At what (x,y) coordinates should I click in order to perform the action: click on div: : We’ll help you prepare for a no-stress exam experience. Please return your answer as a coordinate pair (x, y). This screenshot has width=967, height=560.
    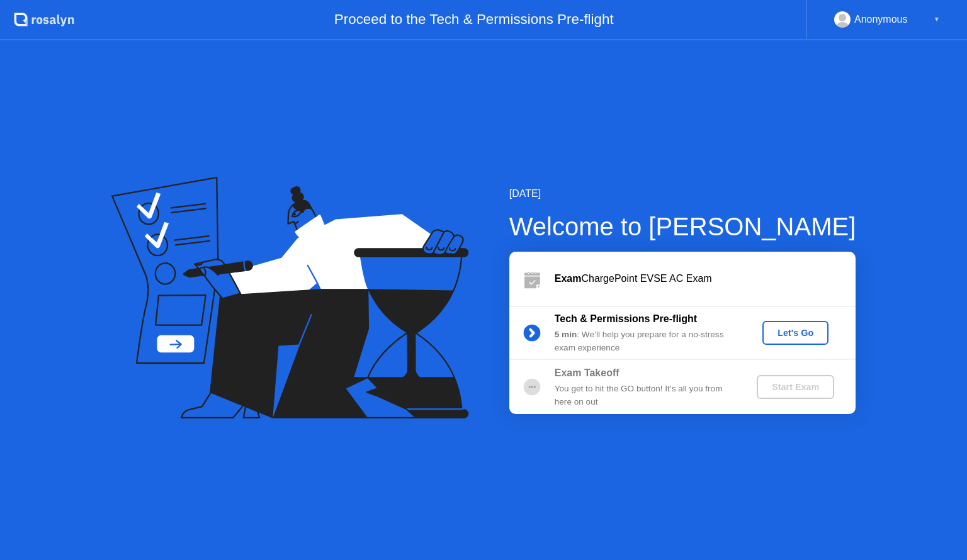
    Looking at the image, I should click on (646, 341).